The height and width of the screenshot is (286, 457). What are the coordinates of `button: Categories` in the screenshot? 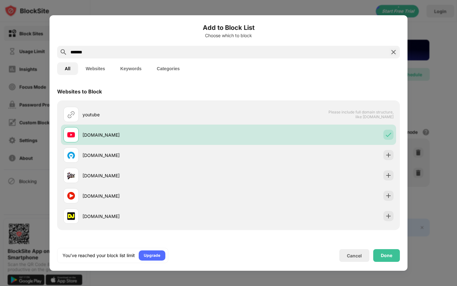 It's located at (168, 69).